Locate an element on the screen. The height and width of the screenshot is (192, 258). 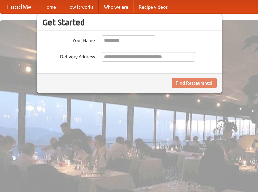
h3: Get Started is located at coordinates (129, 22).